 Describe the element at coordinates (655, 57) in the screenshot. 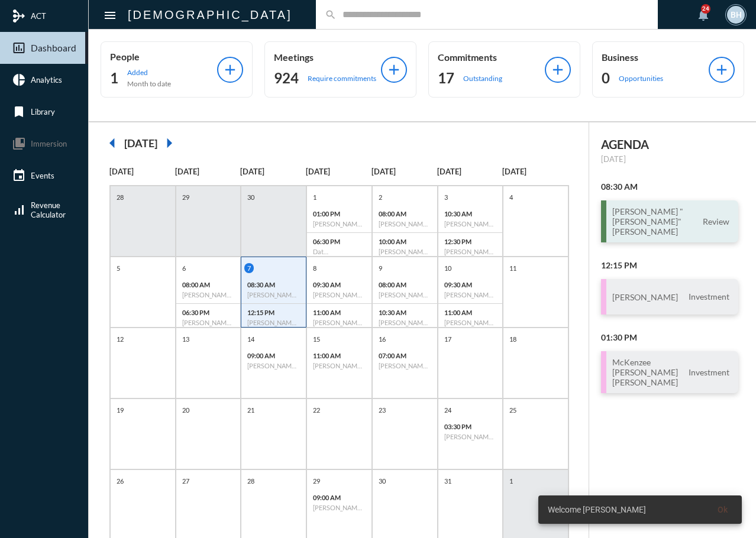

I see `p: Business` at that location.